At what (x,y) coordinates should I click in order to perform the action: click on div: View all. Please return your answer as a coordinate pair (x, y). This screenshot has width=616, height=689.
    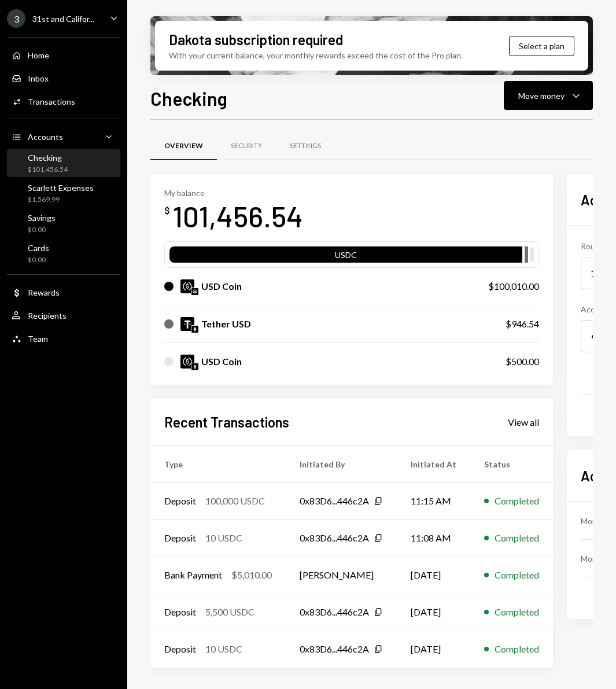
    Looking at the image, I should click on (524, 422).